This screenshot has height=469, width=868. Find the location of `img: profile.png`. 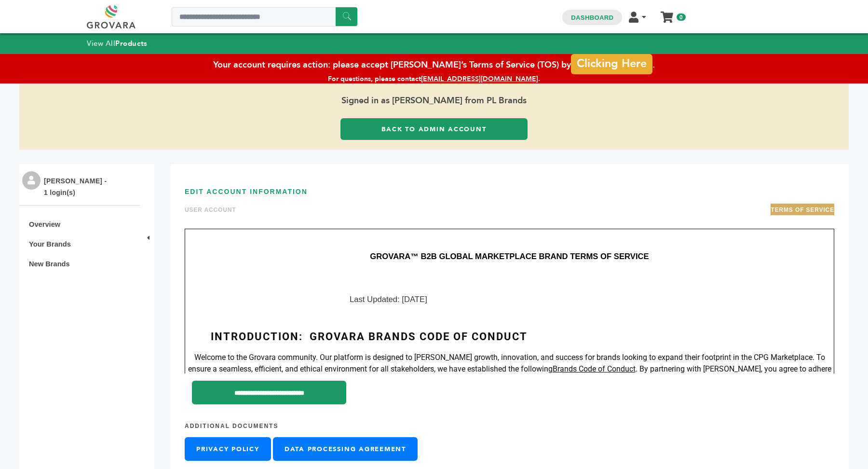

img: profile.png is located at coordinates (31, 181).